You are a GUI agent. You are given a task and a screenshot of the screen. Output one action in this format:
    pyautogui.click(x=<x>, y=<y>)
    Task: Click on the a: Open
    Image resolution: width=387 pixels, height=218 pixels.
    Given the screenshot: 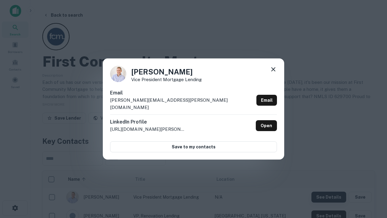 What is the action you would take?
    pyautogui.click(x=267, y=126)
    